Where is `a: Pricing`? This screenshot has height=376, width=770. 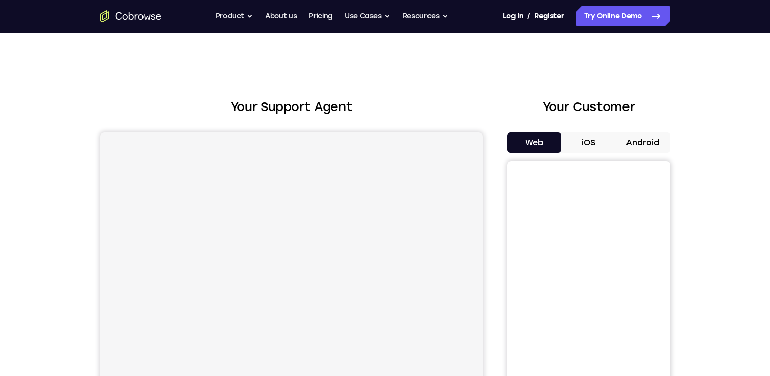 a: Pricing is located at coordinates (321, 16).